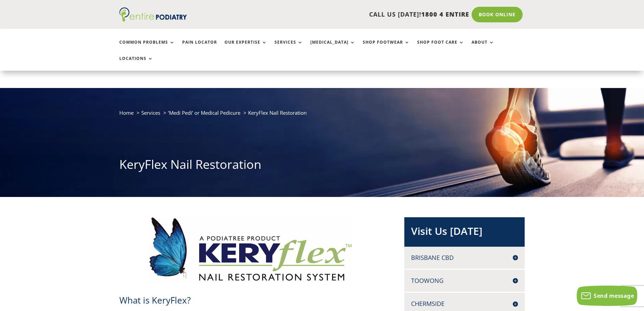  What do you see at coordinates (205, 113) in the screenshot?
I see `a: ‘Medi Pedi’ or Medical Pedicure` at bounding box center [205, 113].